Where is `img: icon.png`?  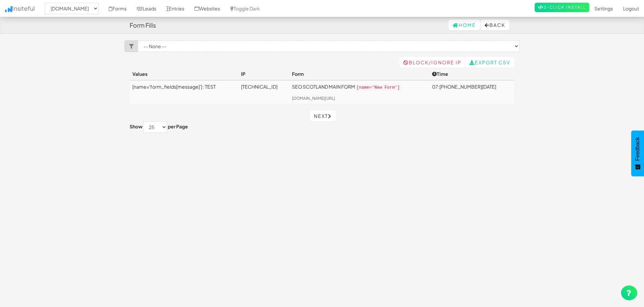
img: icon.png is located at coordinates (8, 9).